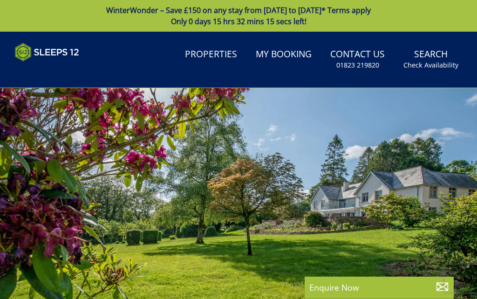  What do you see at coordinates (379, 287) in the screenshot?
I see `p: Enquire Now` at bounding box center [379, 287].